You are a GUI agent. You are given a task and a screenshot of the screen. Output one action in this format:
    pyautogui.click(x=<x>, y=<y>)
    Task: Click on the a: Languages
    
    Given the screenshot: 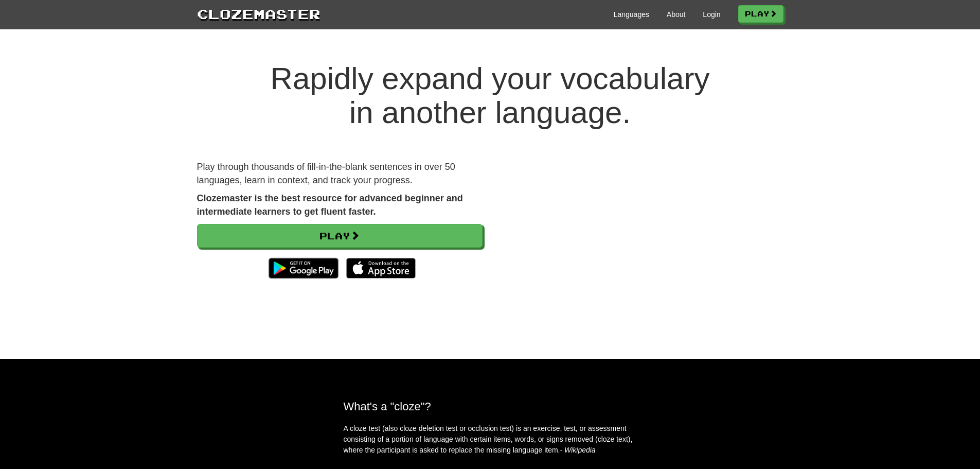 What is the action you would take?
    pyautogui.click(x=632, y=15)
    